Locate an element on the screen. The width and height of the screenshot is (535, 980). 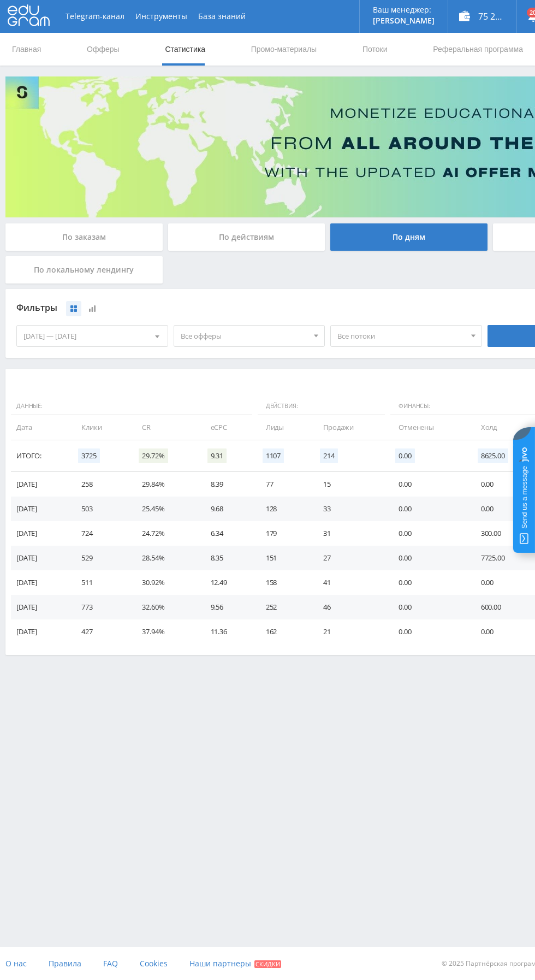
span: Наши партнеры is located at coordinates (220, 963).